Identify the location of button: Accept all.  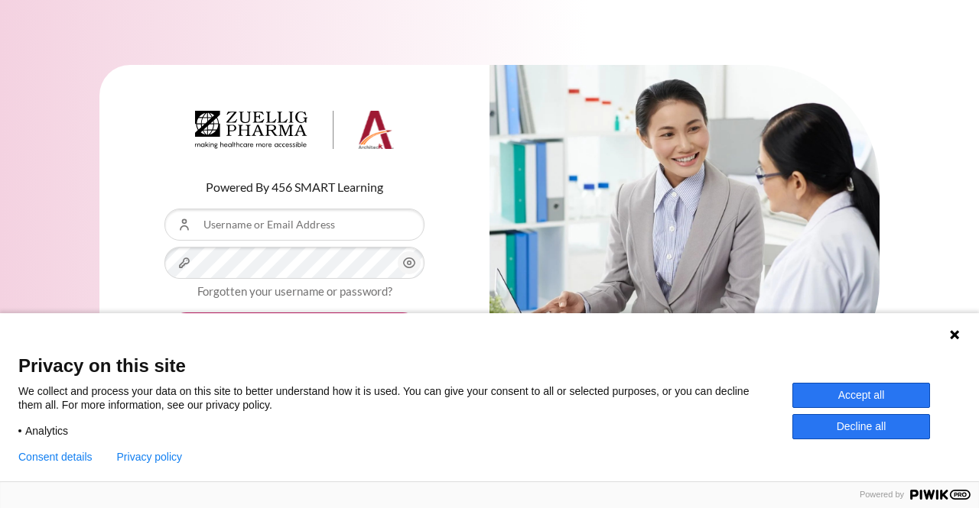
(861, 395).